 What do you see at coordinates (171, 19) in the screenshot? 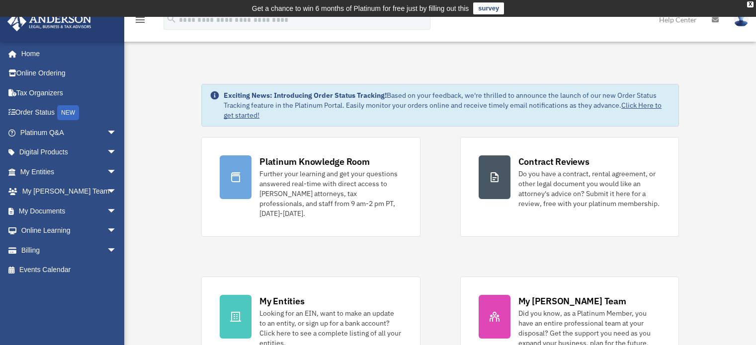
I see `i: search` at bounding box center [171, 19].